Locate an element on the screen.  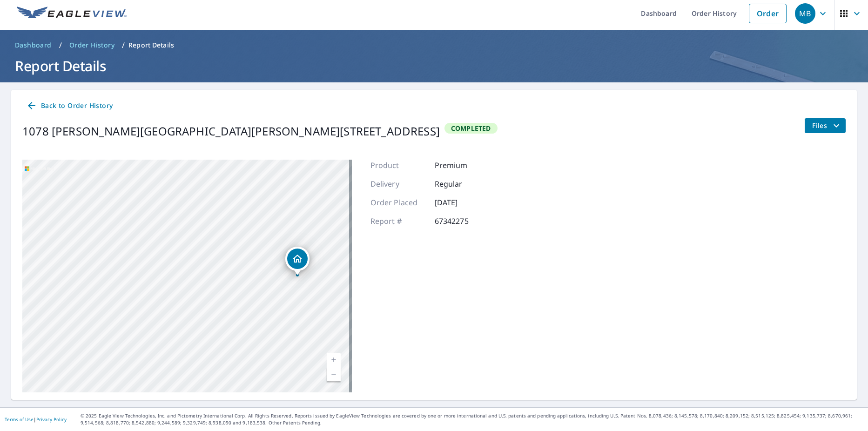
span: Order History is located at coordinates (91, 45).